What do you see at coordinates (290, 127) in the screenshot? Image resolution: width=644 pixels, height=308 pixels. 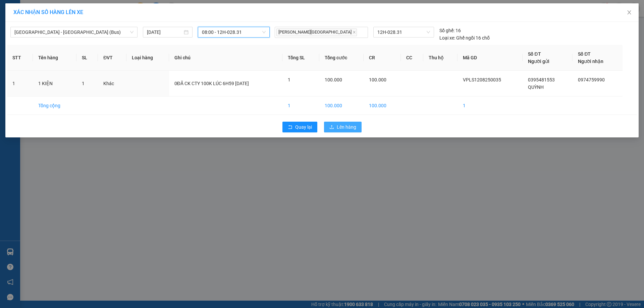 I see `span: rollback` at bounding box center [290, 127].